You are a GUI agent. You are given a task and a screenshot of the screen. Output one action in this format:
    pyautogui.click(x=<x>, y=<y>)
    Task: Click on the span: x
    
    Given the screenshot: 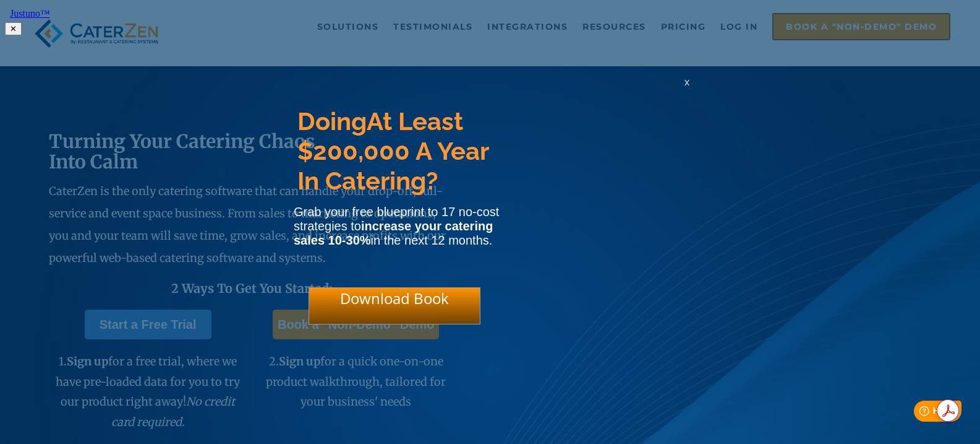 What is the action you would take?
    pyautogui.click(x=687, y=82)
    